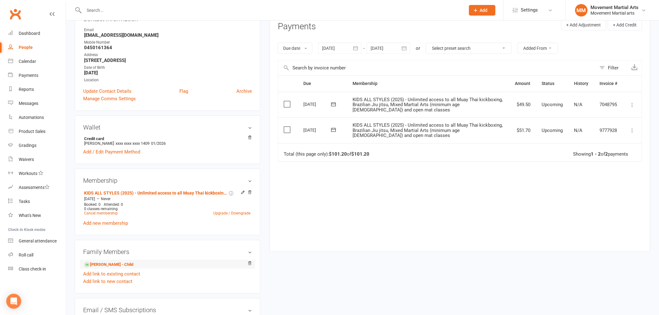  What do you see at coordinates (32, 131) in the screenshot?
I see `div: Product Sales` at bounding box center [32, 131].